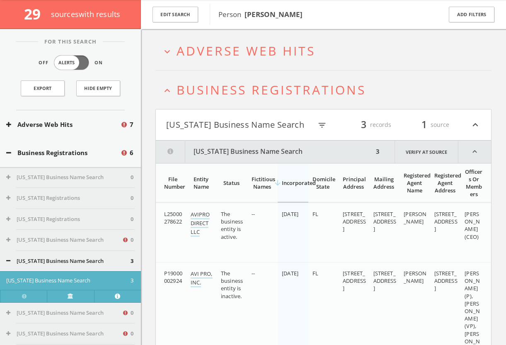  Describe the element at coordinates (167, 51) in the screenshot. I see `i: expand_more` at that location.